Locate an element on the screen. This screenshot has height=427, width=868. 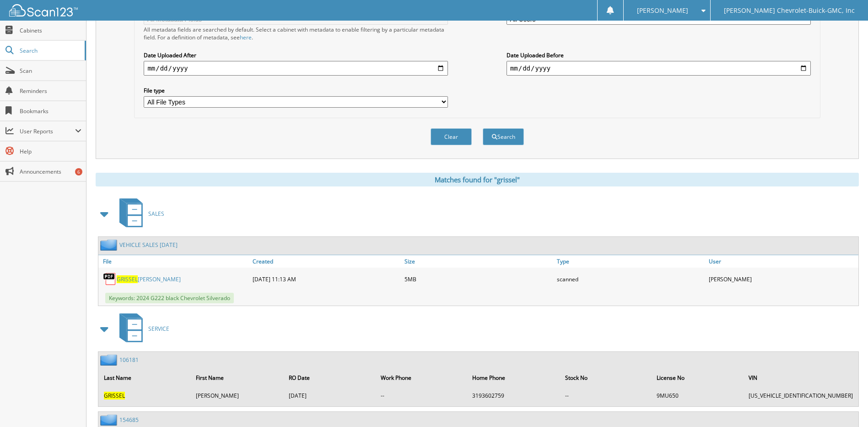
label: File type is located at coordinates (296, 90).